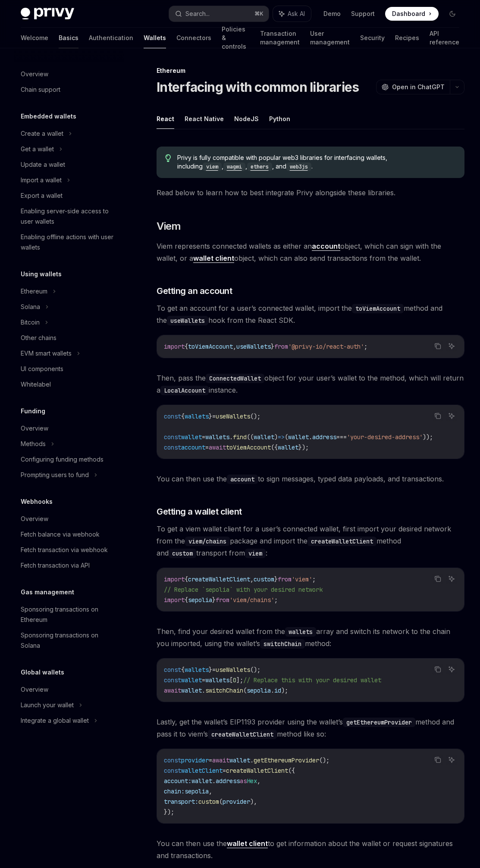 The height and width of the screenshot is (868, 480). What do you see at coordinates (324, 437) in the screenshot?
I see `span: address` at bounding box center [324, 437].